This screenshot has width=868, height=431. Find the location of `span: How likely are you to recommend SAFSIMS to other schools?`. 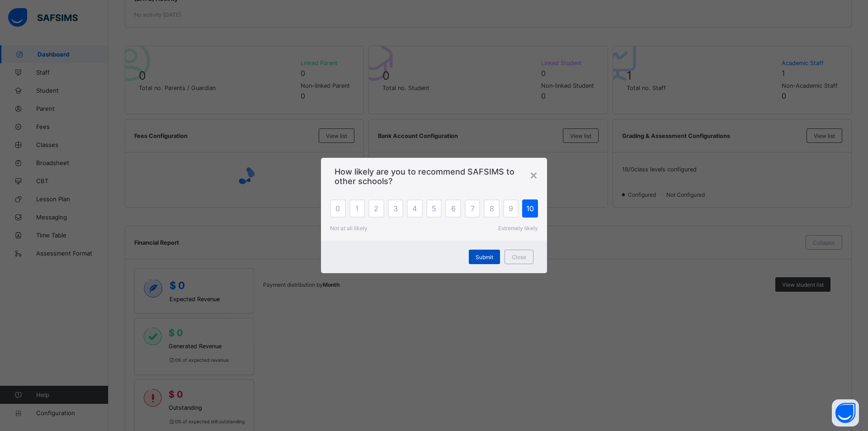

span: How likely are you to recommend SAFSIMS to other schools? is located at coordinates (434, 177).